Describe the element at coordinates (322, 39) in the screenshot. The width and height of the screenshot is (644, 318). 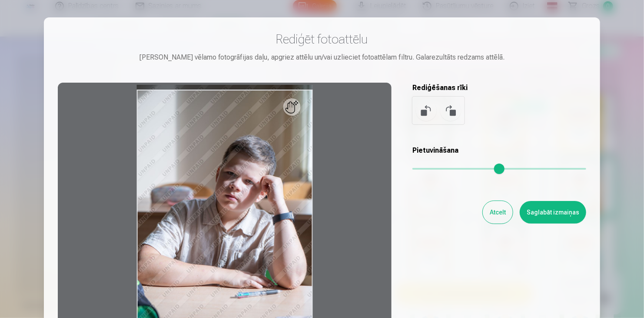
I see `h3: Rediģēt fotoattēlu` at that location.